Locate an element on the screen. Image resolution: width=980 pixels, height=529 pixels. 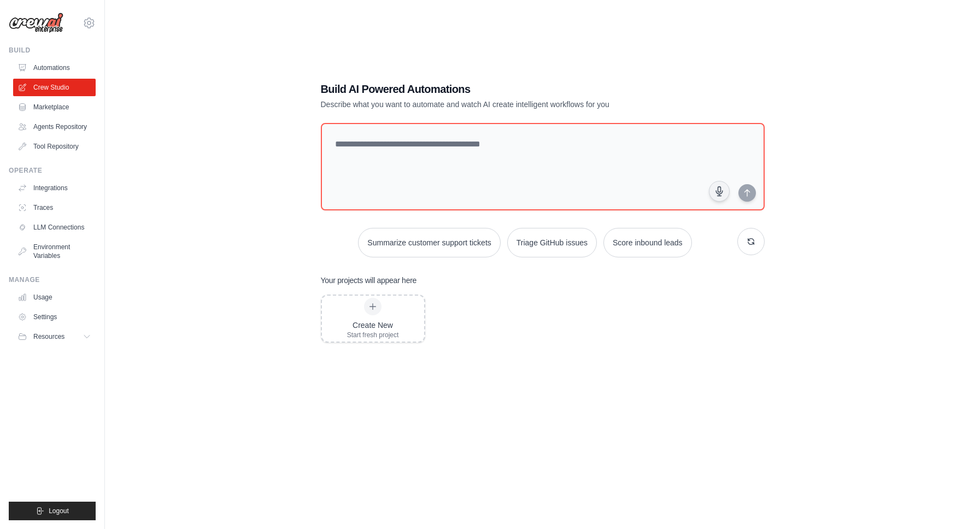
button: Summarize customer support tickets is located at coordinates (429, 243).